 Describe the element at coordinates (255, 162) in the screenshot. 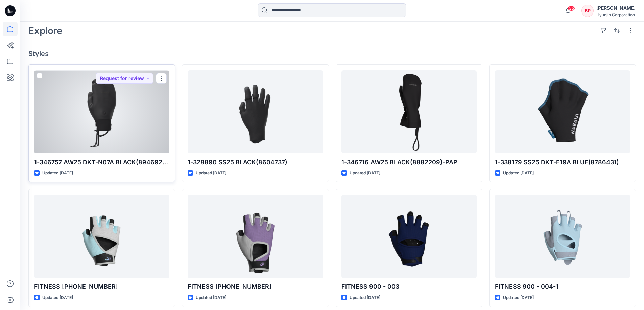

I see `p: 1-328890 SS25 BLACK(8604737)` at that location.